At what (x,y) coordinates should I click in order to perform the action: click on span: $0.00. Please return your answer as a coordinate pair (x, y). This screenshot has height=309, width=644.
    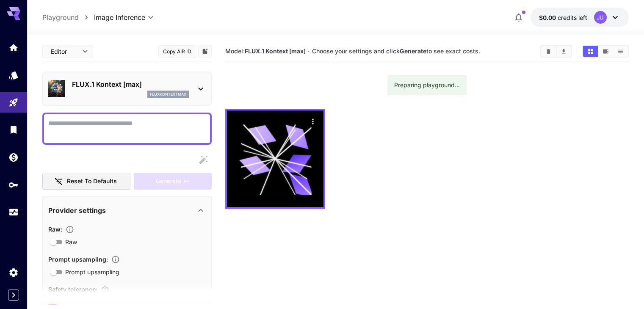
    Looking at the image, I should click on (548, 18).